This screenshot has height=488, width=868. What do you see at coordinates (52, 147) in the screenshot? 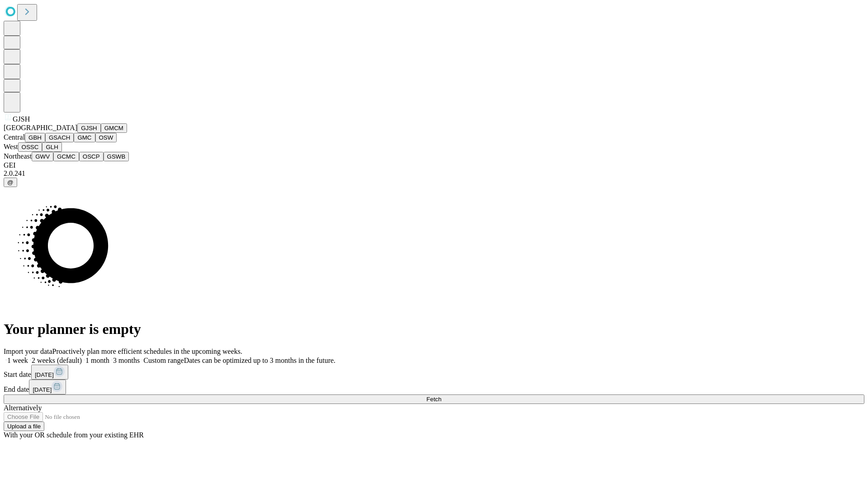
I see `button: GLH` at bounding box center [52, 147].